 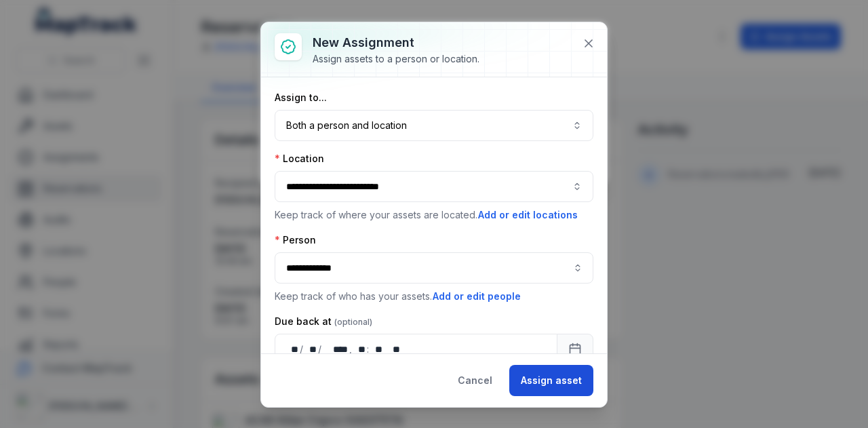 I want to click on label: Person, so click(x=295, y=240).